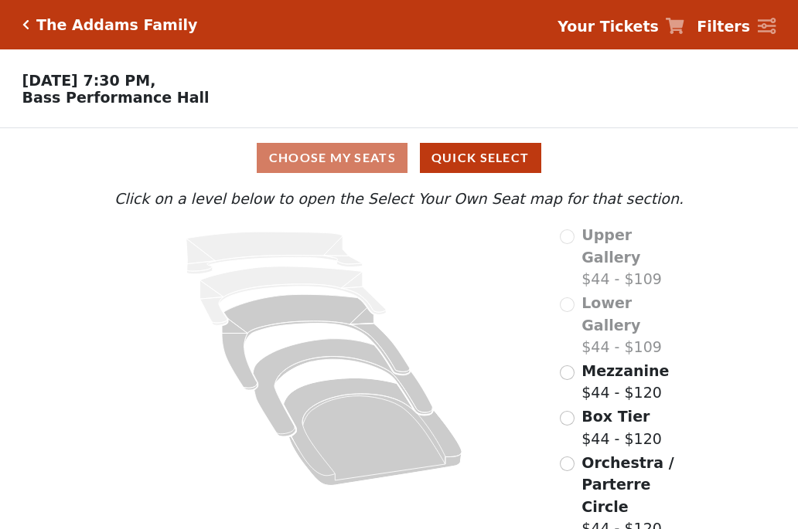 The height and width of the screenshot is (529, 798). I want to click on span: Lower Gallery, so click(611, 314).